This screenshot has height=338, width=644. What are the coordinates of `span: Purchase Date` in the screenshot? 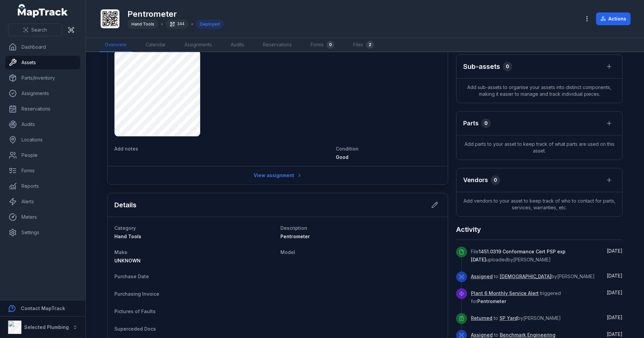 It's located at (131, 276).